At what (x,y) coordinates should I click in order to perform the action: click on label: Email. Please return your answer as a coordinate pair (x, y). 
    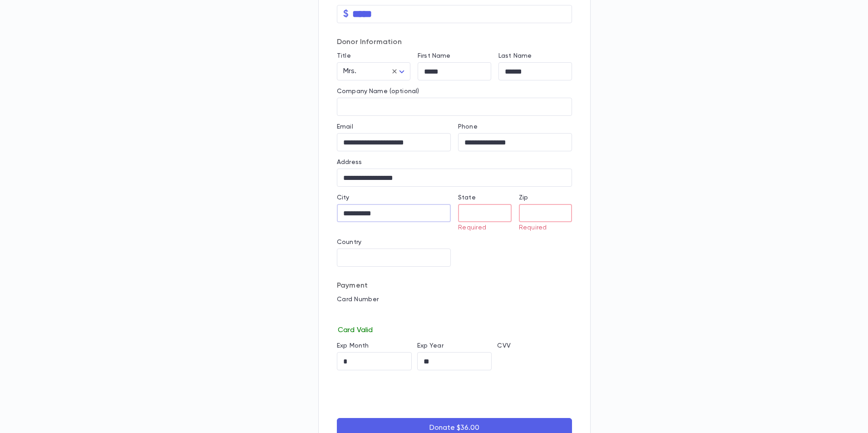
    Looking at the image, I should click on (345, 127).